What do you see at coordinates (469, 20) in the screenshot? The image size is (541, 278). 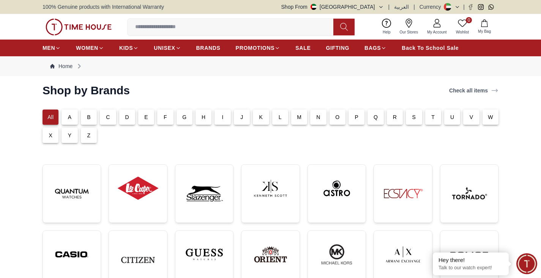 I see `span: 0` at bounding box center [469, 20].